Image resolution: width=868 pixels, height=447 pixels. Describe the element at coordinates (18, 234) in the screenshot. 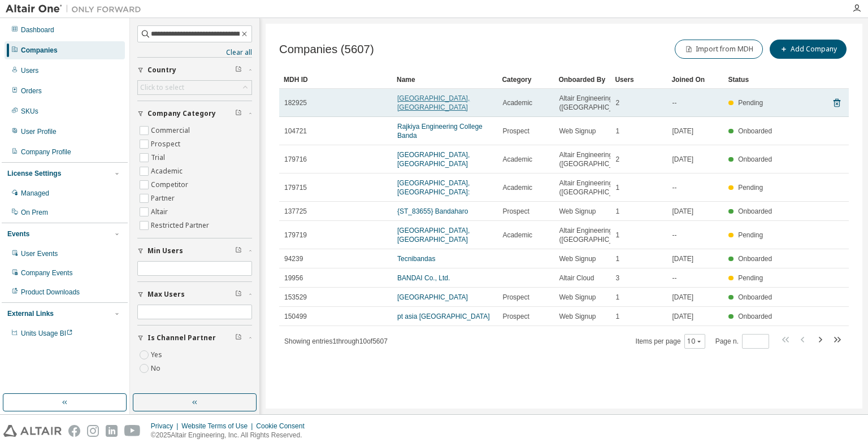

I see `div: Events` at that location.